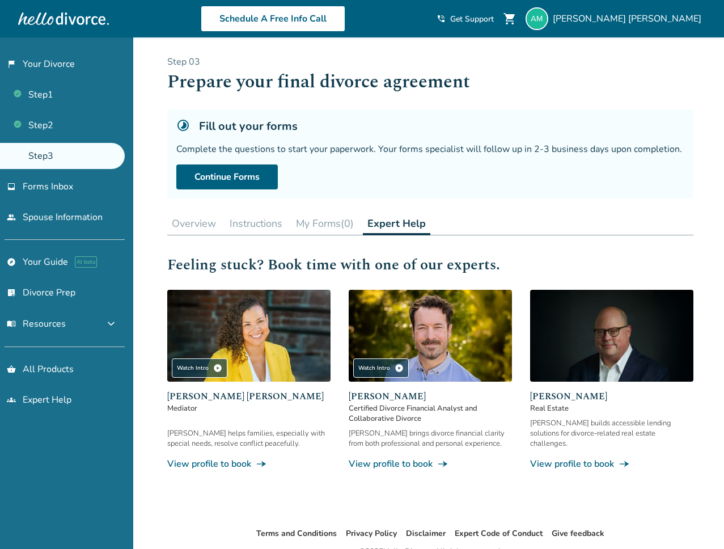  I want to click on button: Instructions, so click(256, 223).